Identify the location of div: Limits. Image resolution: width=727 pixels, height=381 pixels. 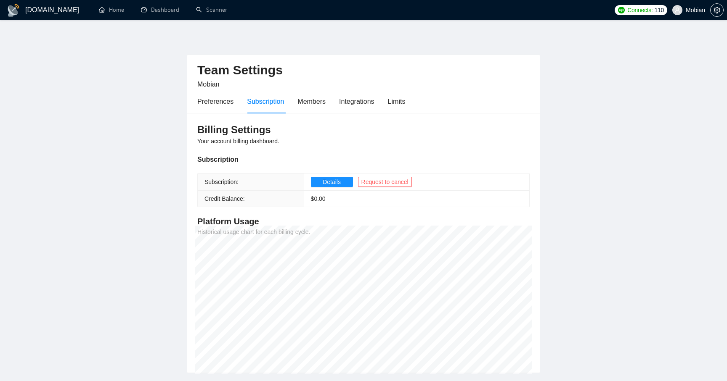
(397, 101).